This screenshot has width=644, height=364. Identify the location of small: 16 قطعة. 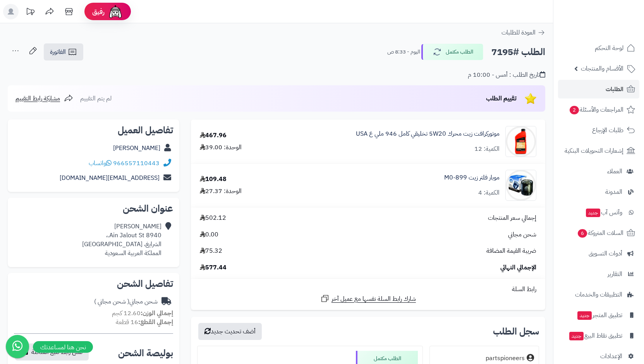
(144, 322).